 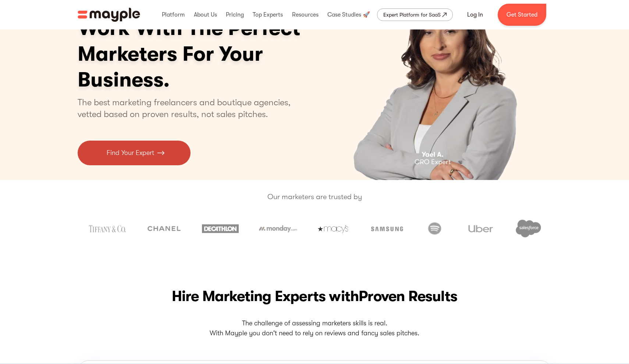 What do you see at coordinates (314, 328) in the screenshot?
I see `p: The challenge of assessing marketers skills is real. With Mayple you don't need to rely on review...` at bounding box center [314, 328].